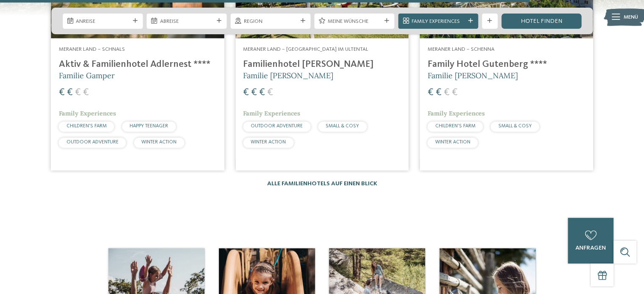 The image size is (644, 294). I want to click on a: Hotel finden, so click(541, 21).